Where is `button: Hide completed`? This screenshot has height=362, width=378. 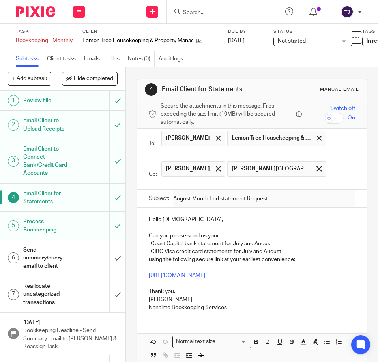 button: Hide completed is located at coordinates (89, 78).